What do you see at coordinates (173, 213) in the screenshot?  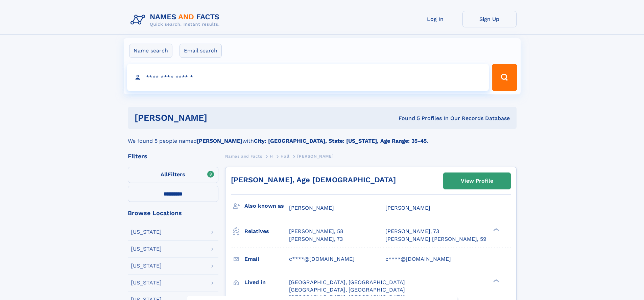 I see `div: Browse Locations` at bounding box center [173, 213].